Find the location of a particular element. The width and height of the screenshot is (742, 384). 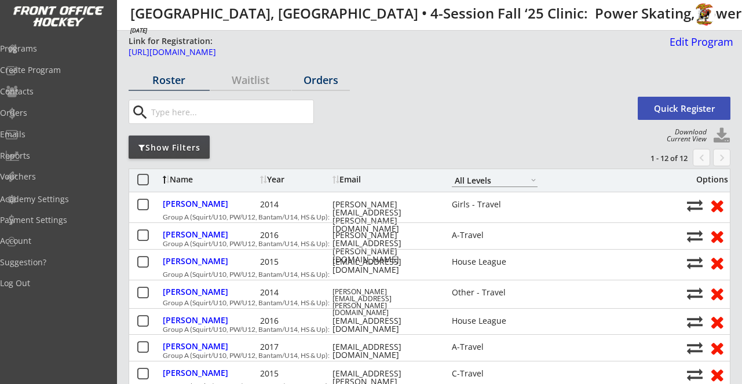

div: Other - Travel is located at coordinates (495, 293).